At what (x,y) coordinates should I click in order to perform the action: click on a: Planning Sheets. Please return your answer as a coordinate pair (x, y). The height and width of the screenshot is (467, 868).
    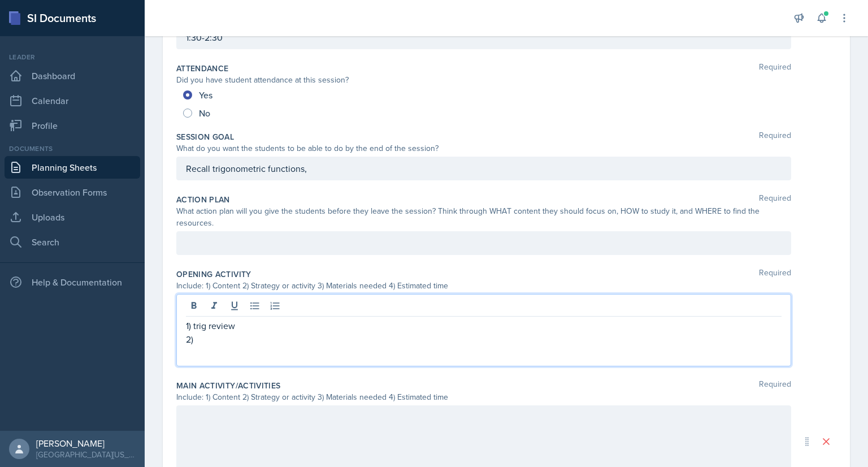
    Looking at the image, I should click on (72, 167).